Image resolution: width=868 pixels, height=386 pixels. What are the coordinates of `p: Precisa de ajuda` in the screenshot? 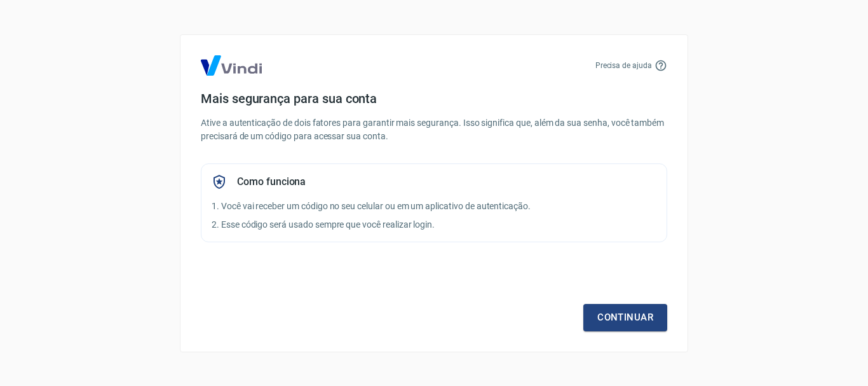 It's located at (624, 66).